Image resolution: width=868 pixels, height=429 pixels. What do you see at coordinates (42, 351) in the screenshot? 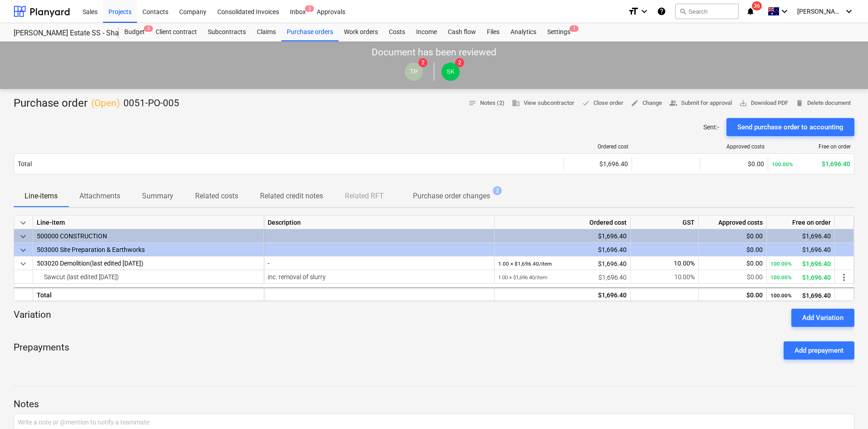
I see `p: Prepayments` at bounding box center [42, 351].